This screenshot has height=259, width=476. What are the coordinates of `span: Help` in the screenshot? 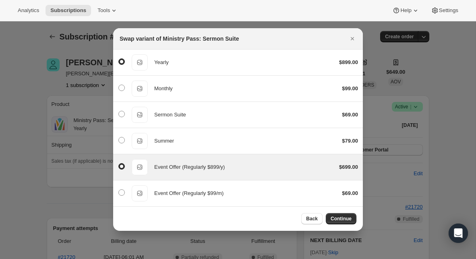 It's located at (405, 10).